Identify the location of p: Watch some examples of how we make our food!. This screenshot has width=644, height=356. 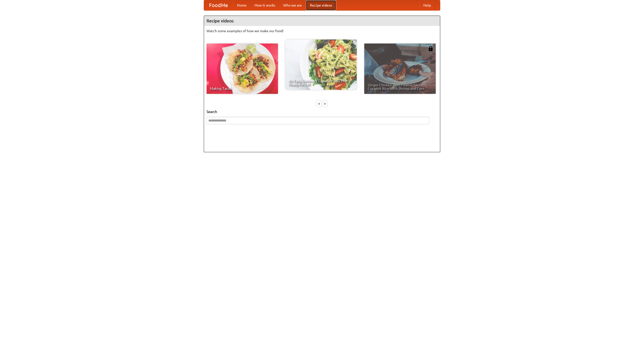
(322, 31).